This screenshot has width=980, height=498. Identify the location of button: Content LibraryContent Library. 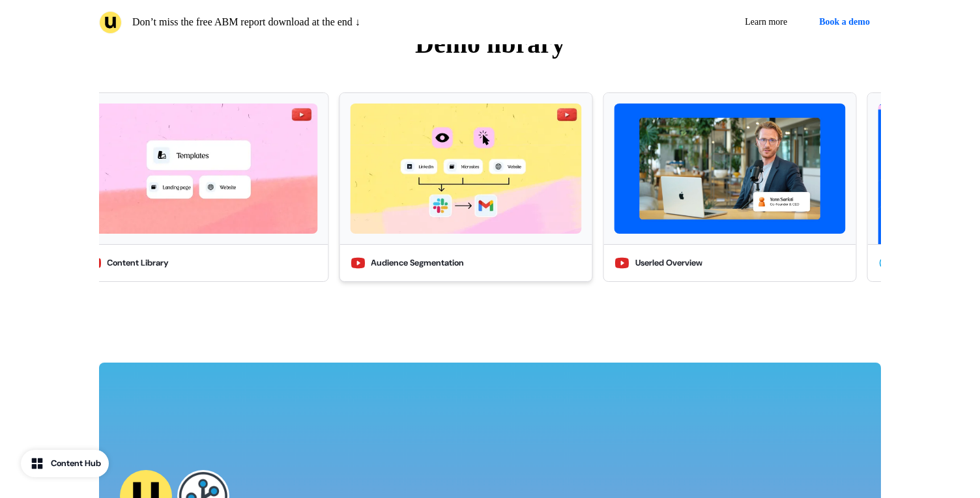
(201, 187).